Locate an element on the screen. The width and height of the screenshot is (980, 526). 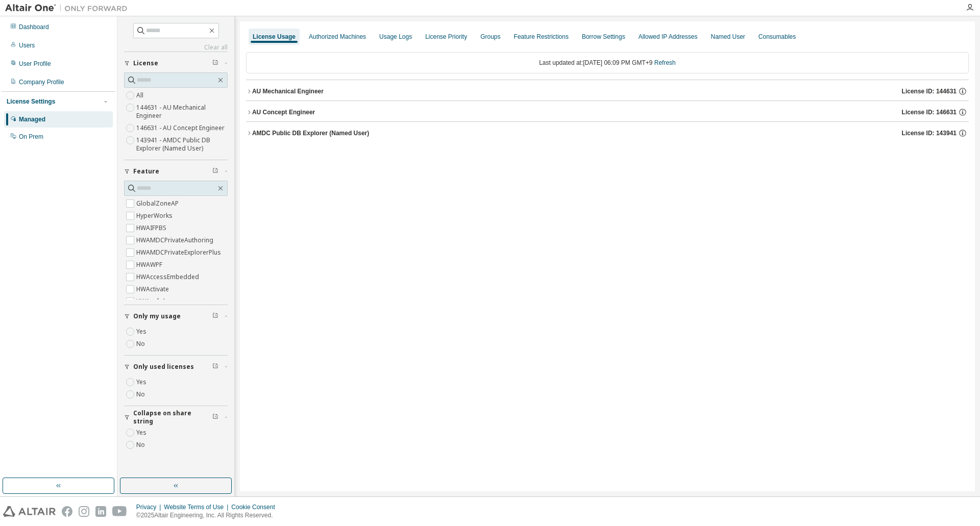
div: Authorized Machines is located at coordinates (337, 37).